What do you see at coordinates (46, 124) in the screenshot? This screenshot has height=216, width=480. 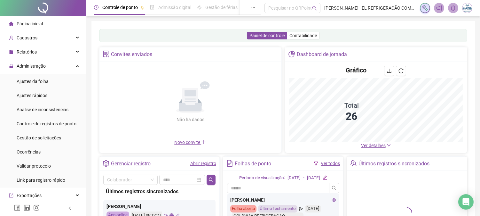 I see `span: Controle de registros de ponto` at bounding box center [46, 124].